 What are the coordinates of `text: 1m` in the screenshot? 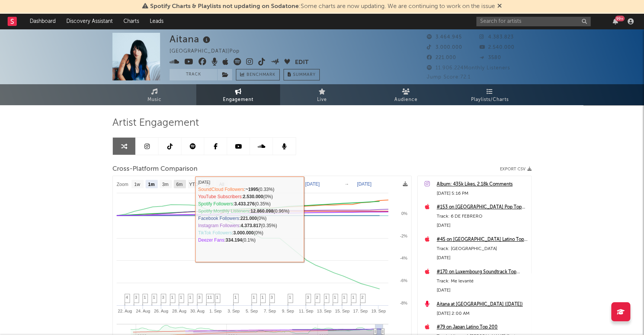 It's located at (151, 184).